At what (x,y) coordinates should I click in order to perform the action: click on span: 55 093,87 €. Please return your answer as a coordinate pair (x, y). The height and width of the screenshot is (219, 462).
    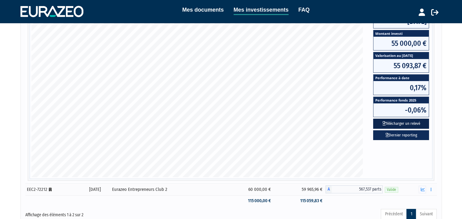
    Looking at the image, I should click on (401, 66).